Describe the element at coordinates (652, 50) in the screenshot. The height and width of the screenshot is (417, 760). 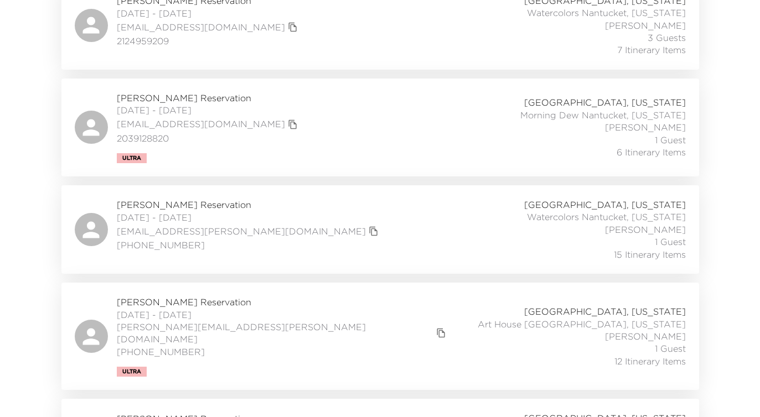
I see `span: 7 Itinerary Items` at that location.